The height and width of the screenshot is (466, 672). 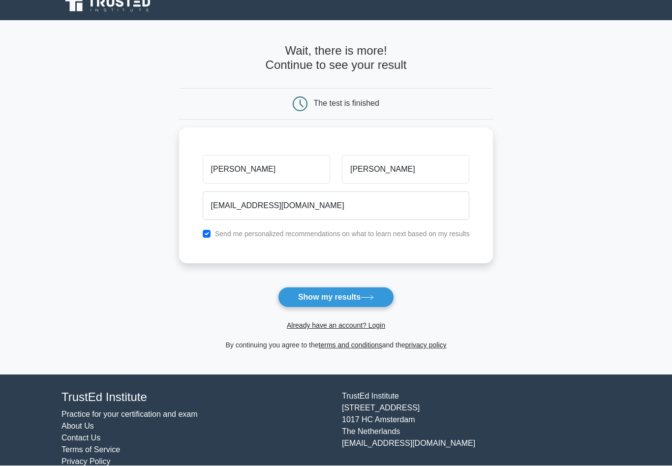 What do you see at coordinates (81, 438) in the screenshot?
I see `a: Contact Us` at bounding box center [81, 438].